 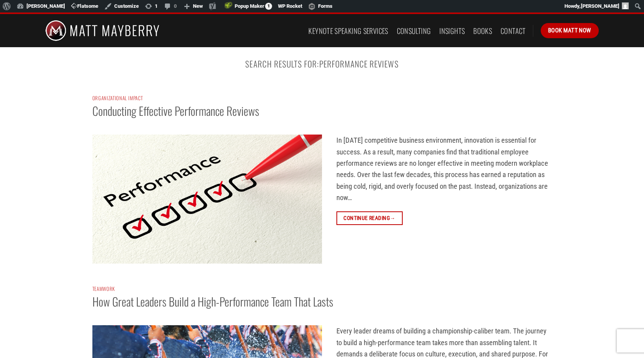 What do you see at coordinates (414, 31) in the screenshot?
I see `a: Consulting` at bounding box center [414, 31].